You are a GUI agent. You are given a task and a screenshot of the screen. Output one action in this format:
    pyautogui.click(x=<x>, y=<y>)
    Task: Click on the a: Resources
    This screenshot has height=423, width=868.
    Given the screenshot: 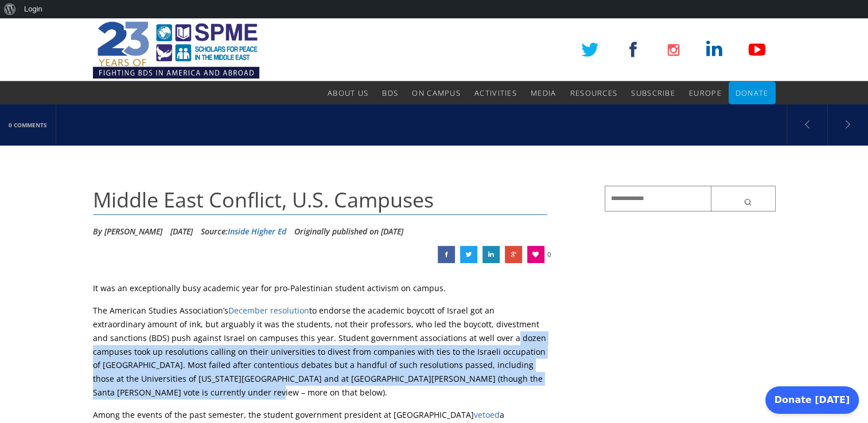 What is the action you would take?
    pyautogui.click(x=594, y=93)
    